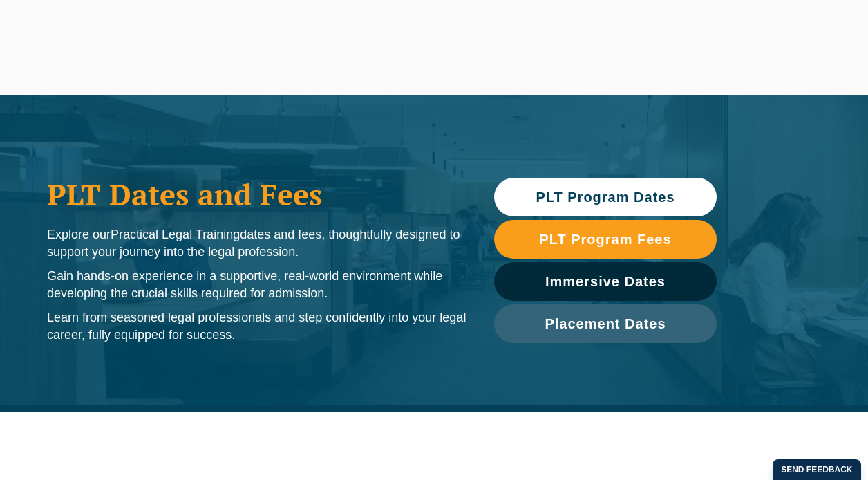 The width and height of the screenshot is (868, 480). Describe the element at coordinates (606, 281) in the screenshot. I see `a: Immersive Dates` at that location.